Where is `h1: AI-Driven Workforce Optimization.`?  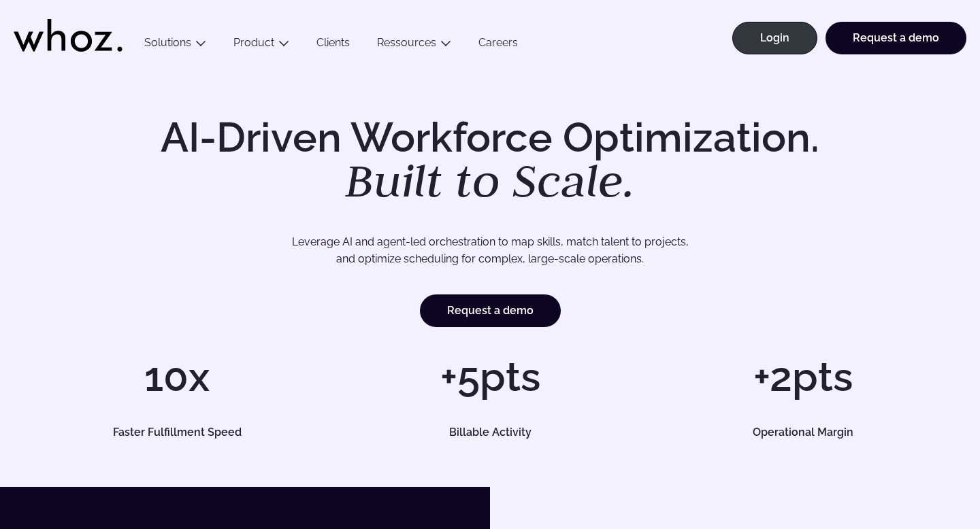
h1: AI-Driven Workforce Optimization. is located at coordinates (490, 161).